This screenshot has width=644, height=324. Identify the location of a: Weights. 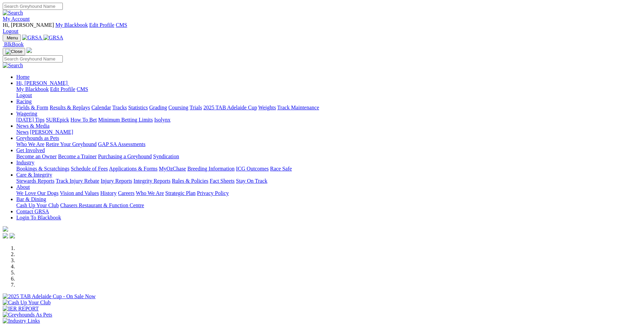
(267, 107).